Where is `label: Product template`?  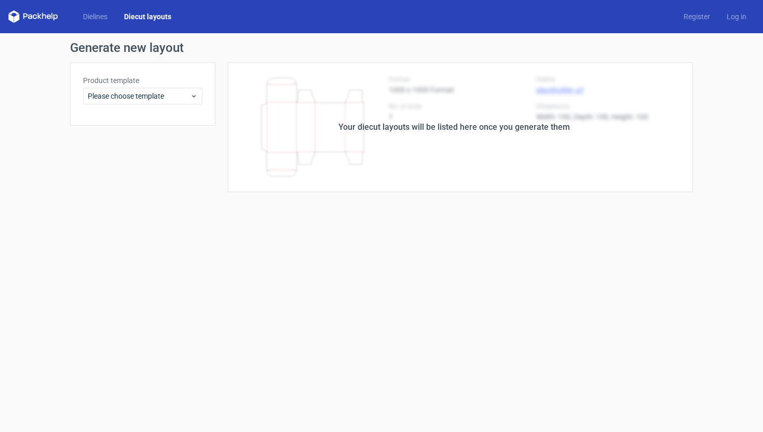 label: Product template is located at coordinates (143, 80).